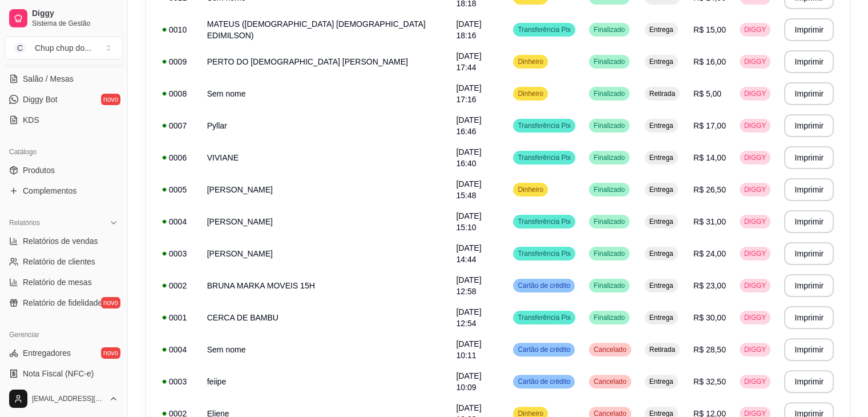 The height and width of the screenshot is (417, 868). What do you see at coordinates (64, 241) in the screenshot?
I see `a: Relatórios de vendas` at bounding box center [64, 241].